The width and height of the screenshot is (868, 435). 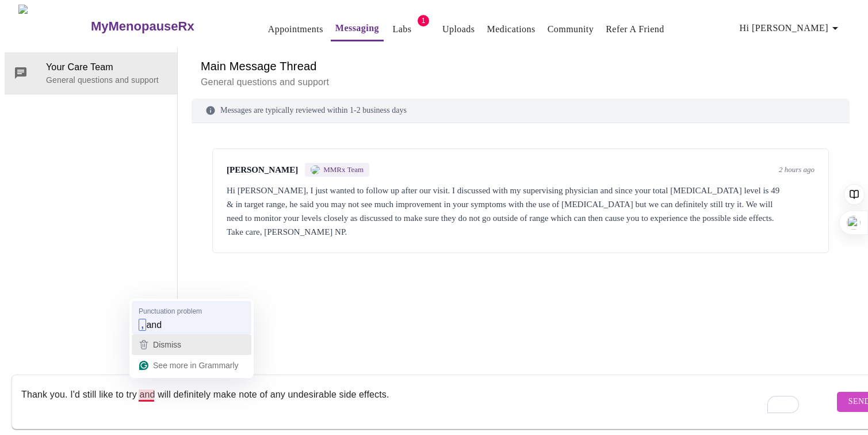 I want to click on h3: MyMenopauseRx, so click(x=143, y=27).